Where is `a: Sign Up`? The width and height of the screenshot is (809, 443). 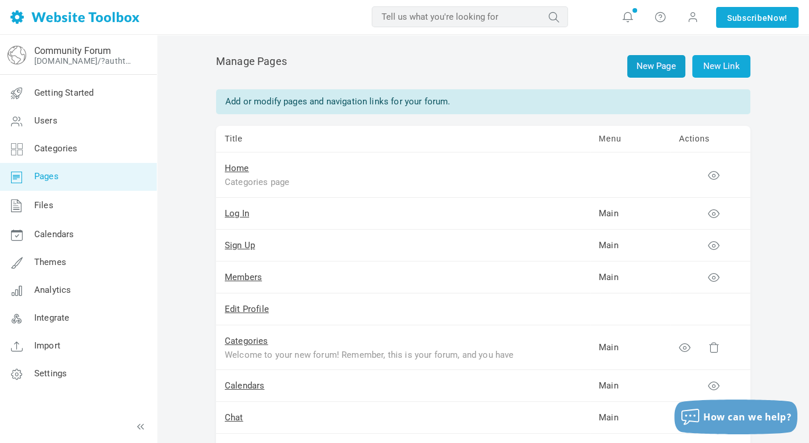 a: Sign Up is located at coordinates (240, 246).